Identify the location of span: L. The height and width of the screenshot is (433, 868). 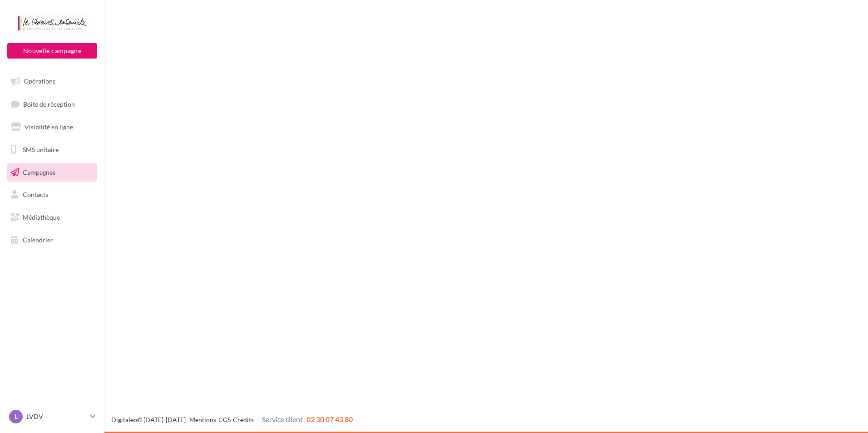
(16, 417).